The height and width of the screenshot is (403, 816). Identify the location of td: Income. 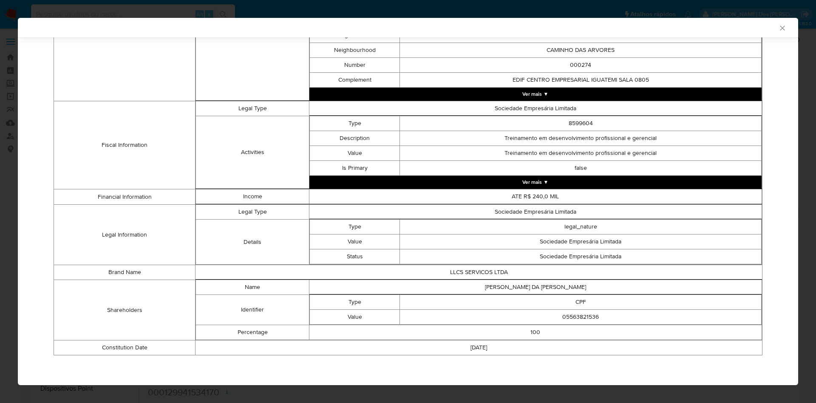
(253, 196).